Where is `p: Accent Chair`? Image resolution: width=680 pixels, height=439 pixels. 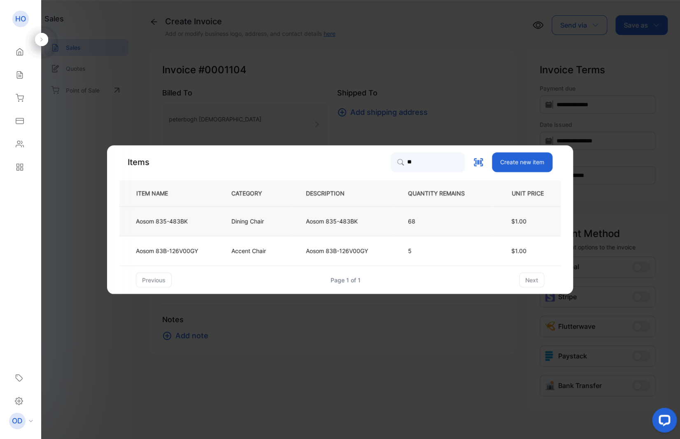
p: Accent Chair is located at coordinates (249, 251).